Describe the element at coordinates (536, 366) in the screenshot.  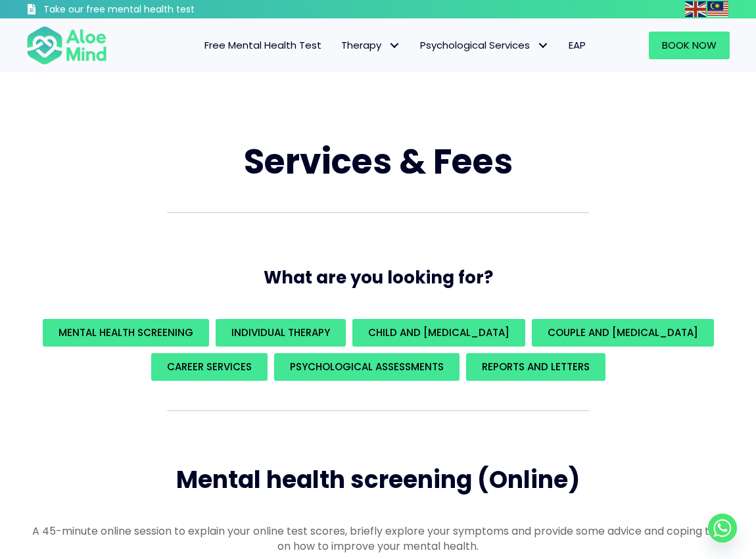
I see `span: REPORTS AND LETTERS` at that location.